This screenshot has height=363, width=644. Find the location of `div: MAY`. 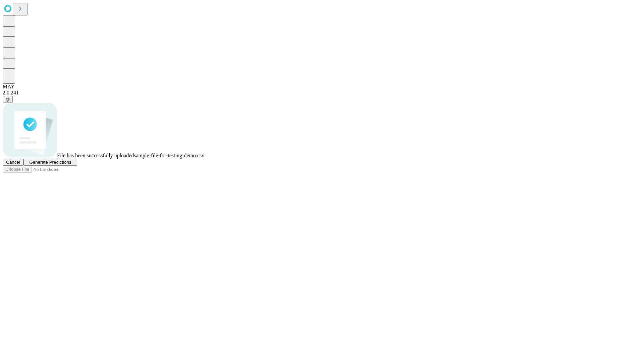

div: MAY is located at coordinates (322, 87).